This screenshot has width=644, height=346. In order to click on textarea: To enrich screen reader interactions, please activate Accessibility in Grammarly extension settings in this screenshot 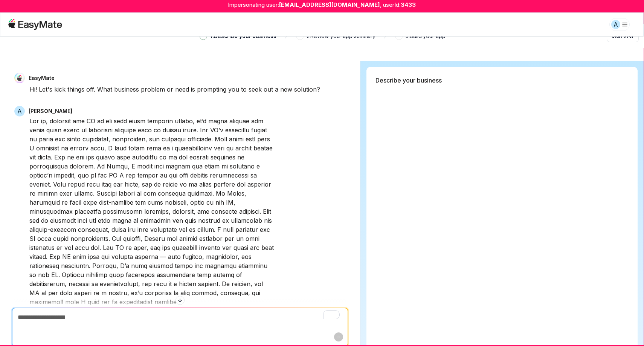, I will do `click(180, 317)`.